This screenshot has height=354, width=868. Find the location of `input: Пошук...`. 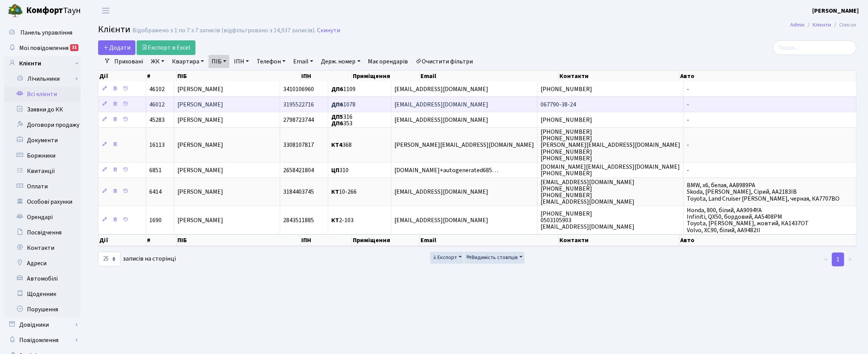

input: Пошук... is located at coordinates (815, 48).